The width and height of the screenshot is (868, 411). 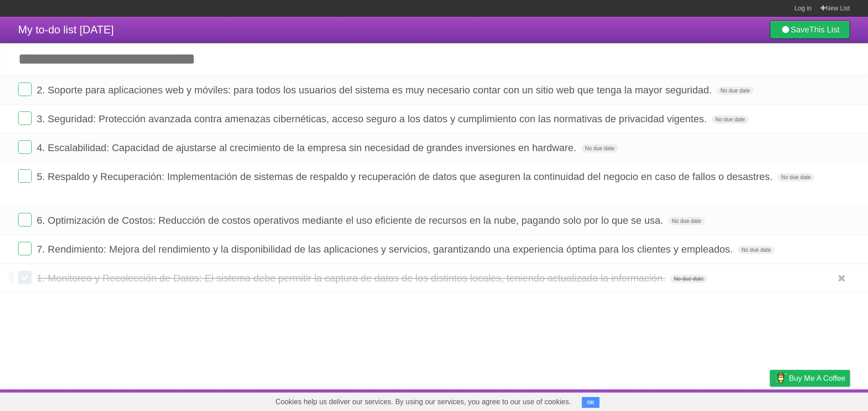 I want to click on span: 6. Optimización de Costos: Reducción de costos operativos mediante el uso eficiente de recursos e..., so click(x=351, y=220).